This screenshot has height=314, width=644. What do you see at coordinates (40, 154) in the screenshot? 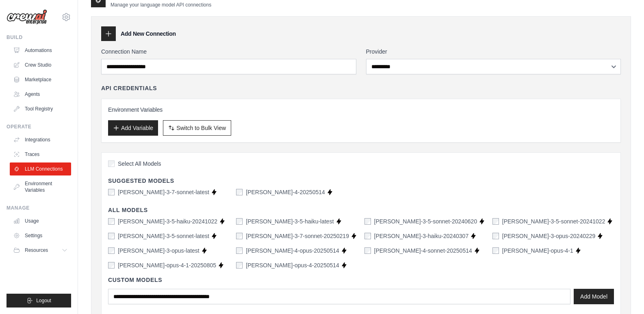
I see `a: Traces` at bounding box center [40, 154].